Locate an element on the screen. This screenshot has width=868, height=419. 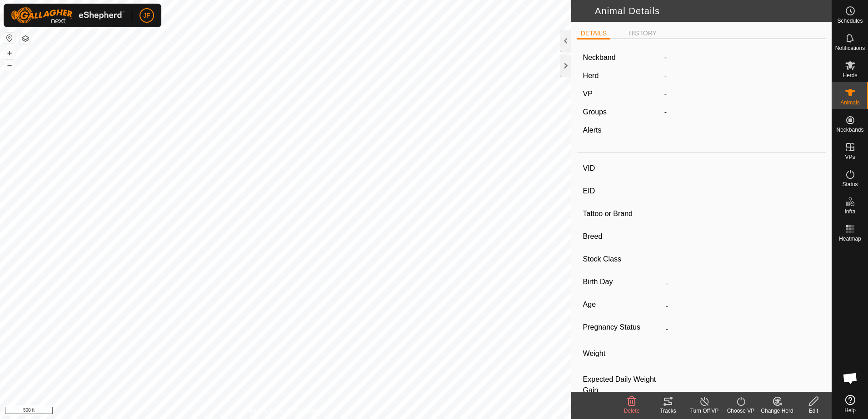
label: Stock Class is located at coordinates (623, 259).